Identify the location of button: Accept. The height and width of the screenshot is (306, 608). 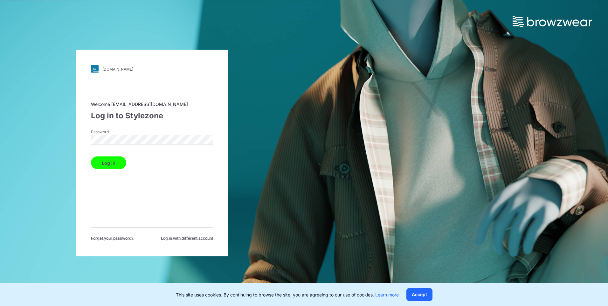
(420, 295).